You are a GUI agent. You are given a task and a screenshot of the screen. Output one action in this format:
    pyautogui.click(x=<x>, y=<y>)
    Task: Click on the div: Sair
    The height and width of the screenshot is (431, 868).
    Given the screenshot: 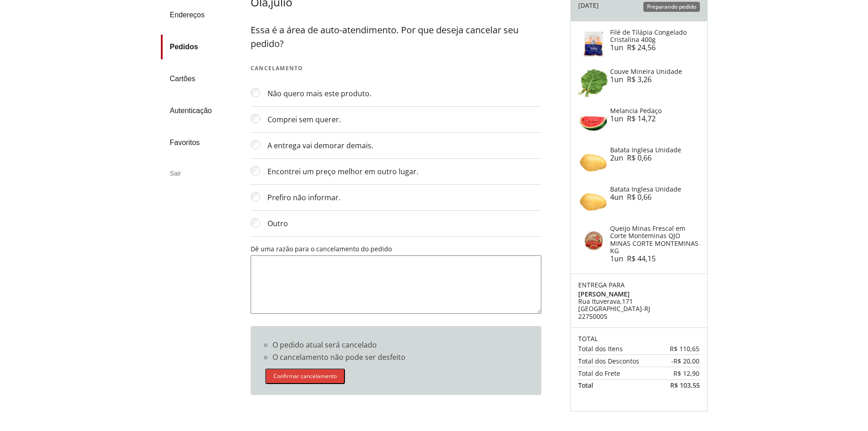 What is the action you would take?
    pyautogui.click(x=201, y=174)
    